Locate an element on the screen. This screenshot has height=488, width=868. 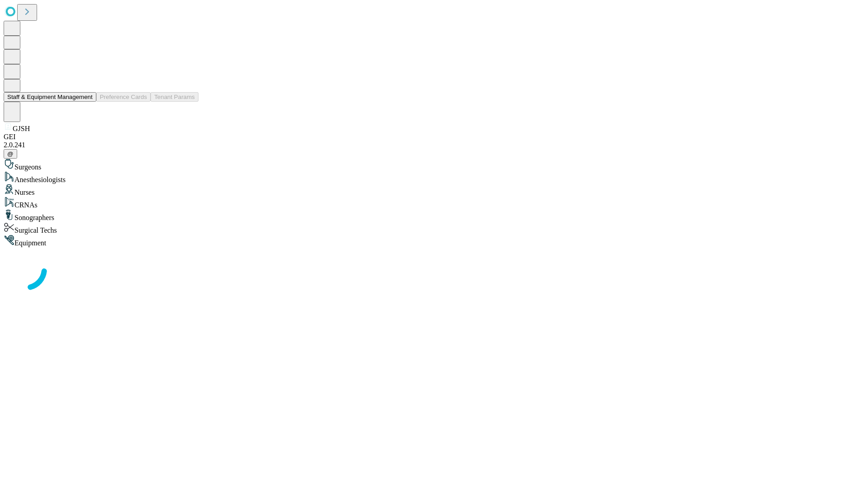
div: GEI is located at coordinates (434, 137).